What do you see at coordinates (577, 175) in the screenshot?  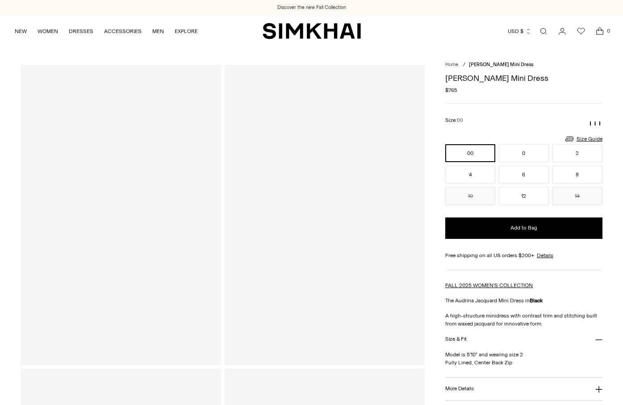 I see `button: 8` at bounding box center [577, 175].